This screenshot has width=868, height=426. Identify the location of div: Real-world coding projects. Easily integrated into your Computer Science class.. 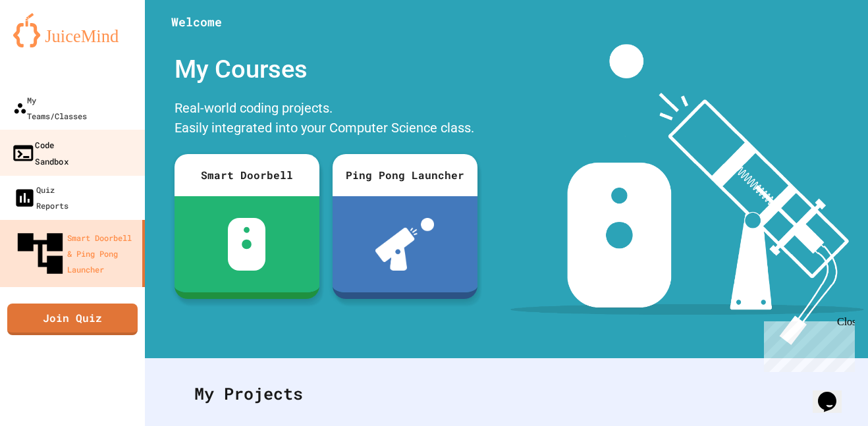
(326, 119).